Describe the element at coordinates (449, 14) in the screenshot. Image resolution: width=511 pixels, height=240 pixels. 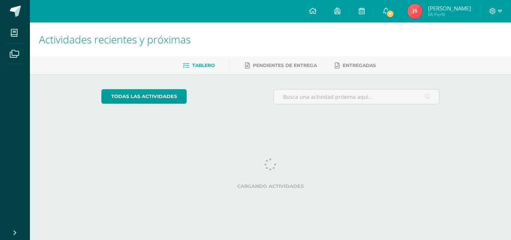
I see `span: Mi Perfil` at that location.